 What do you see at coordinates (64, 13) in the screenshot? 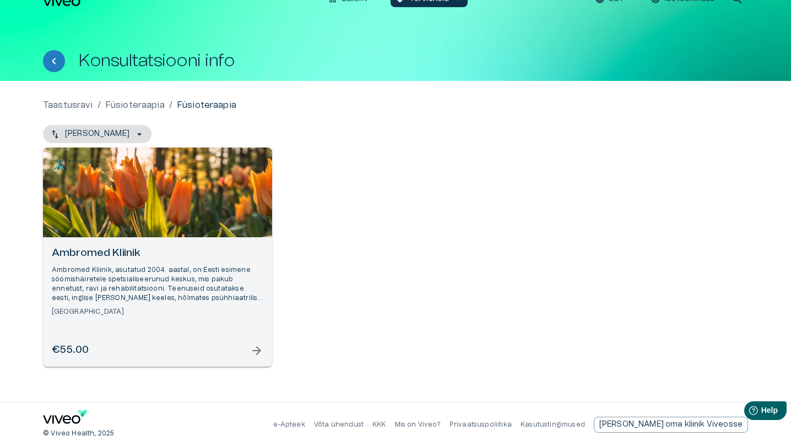
I see `span: Help` at bounding box center [64, 13].